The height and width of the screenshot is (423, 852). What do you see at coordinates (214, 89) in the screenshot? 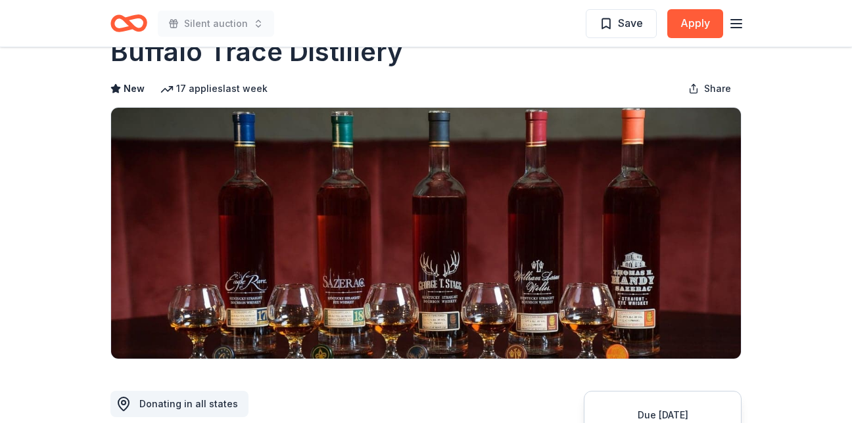
I see `div: 17 applies last week` at bounding box center [214, 89].